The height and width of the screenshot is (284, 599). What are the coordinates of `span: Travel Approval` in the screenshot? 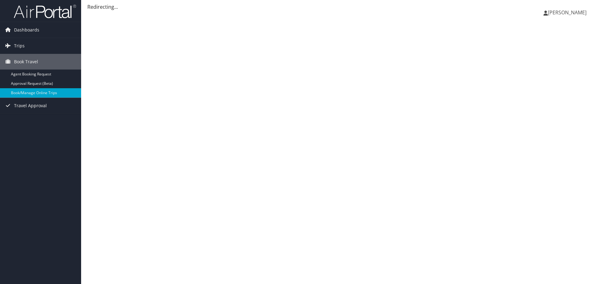 It's located at (30, 106).